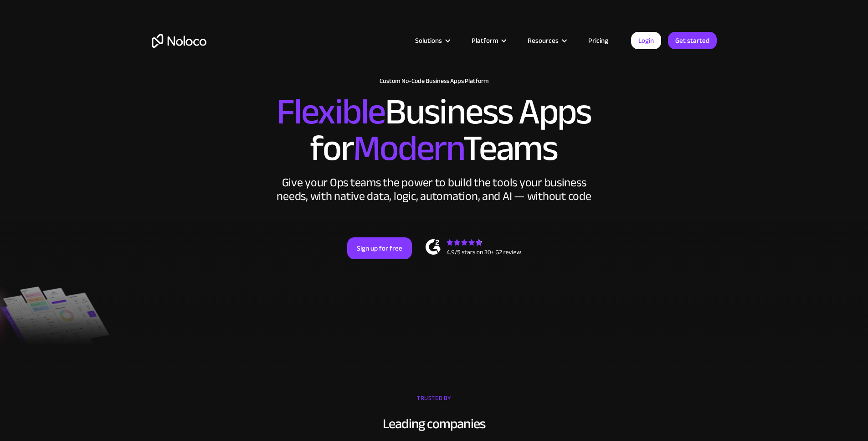  What do you see at coordinates (598, 41) in the screenshot?
I see `a: Pricing` at bounding box center [598, 41].